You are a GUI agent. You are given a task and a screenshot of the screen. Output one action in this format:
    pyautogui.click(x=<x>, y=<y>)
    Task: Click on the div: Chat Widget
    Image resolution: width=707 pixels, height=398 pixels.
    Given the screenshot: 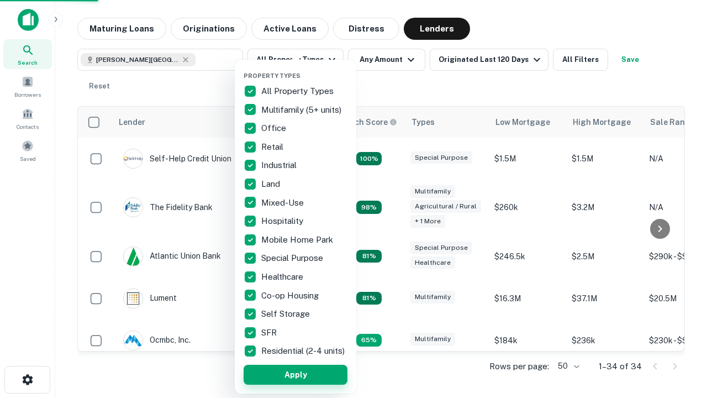 What is the action you would take?
    pyautogui.click(x=680, y=336)
    